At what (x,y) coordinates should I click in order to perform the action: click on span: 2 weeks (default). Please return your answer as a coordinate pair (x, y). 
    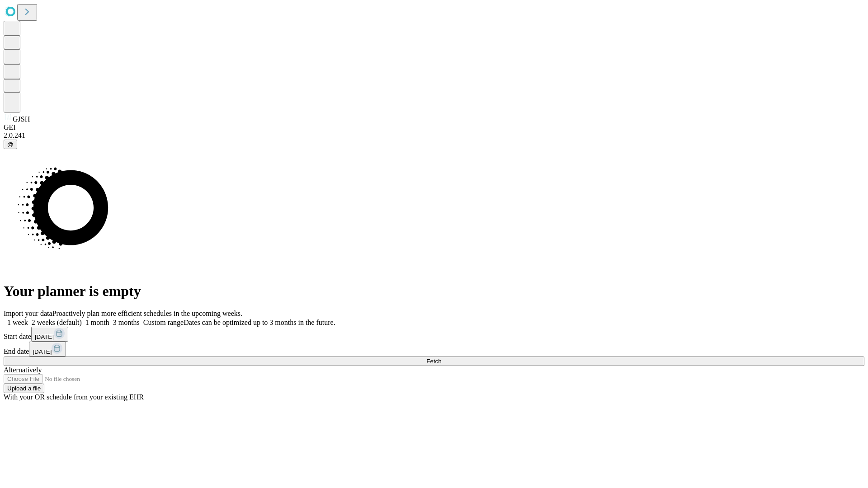
    Looking at the image, I should click on (56, 322).